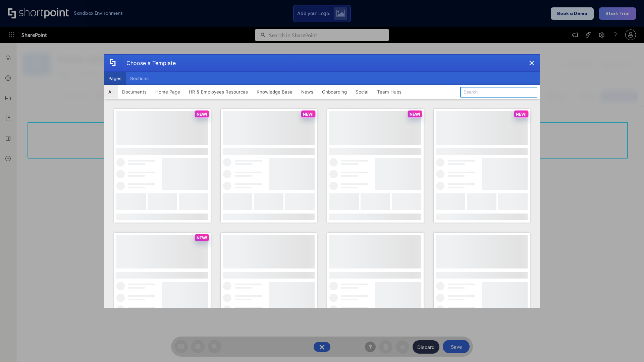 The image size is (644, 362). What do you see at coordinates (168, 92) in the screenshot?
I see `button: Home Page` at bounding box center [168, 92].